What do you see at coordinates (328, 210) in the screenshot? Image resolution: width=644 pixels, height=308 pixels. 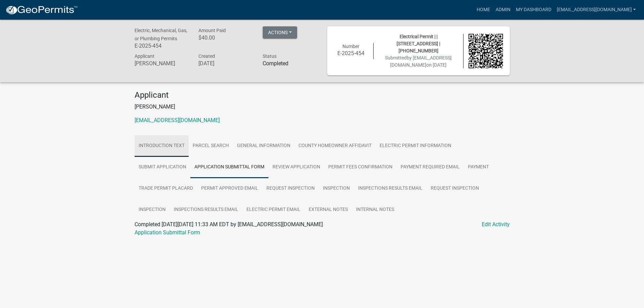 I see `a: External Notes` at bounding box center [328, 210].